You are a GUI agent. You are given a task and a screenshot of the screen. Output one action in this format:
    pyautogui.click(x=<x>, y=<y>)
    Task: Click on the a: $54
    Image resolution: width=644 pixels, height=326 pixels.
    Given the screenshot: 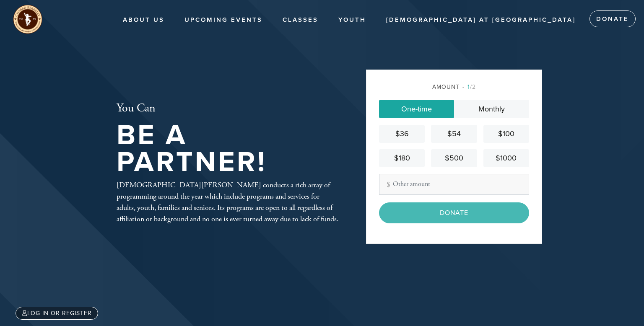 What is the action you would take?
    pyautogui.click(x=454, y=133)
    